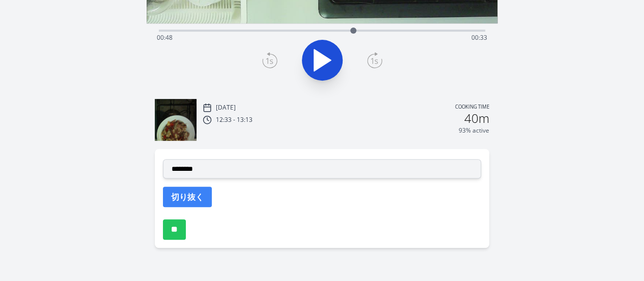 The height and width of the screenshot is (281, 644). What do you see at coordinates (234, 120) in the screenshot?
I see `p: 12:33 - 13:13` at bounding box center [234, 120].